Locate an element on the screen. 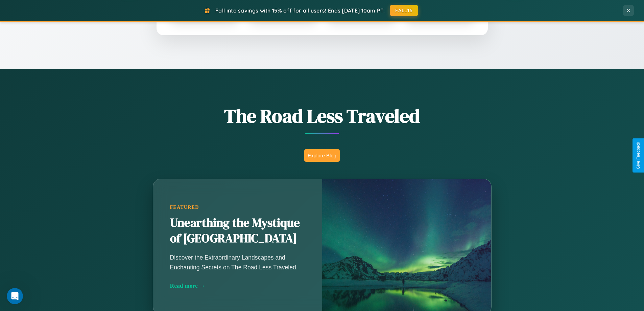  button: FALL15 is located at coordinates (404, 10).